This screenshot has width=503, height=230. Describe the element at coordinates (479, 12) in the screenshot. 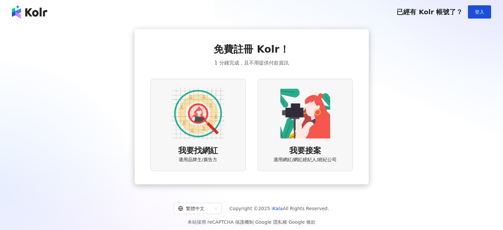

I see `span: 登入` at that location.